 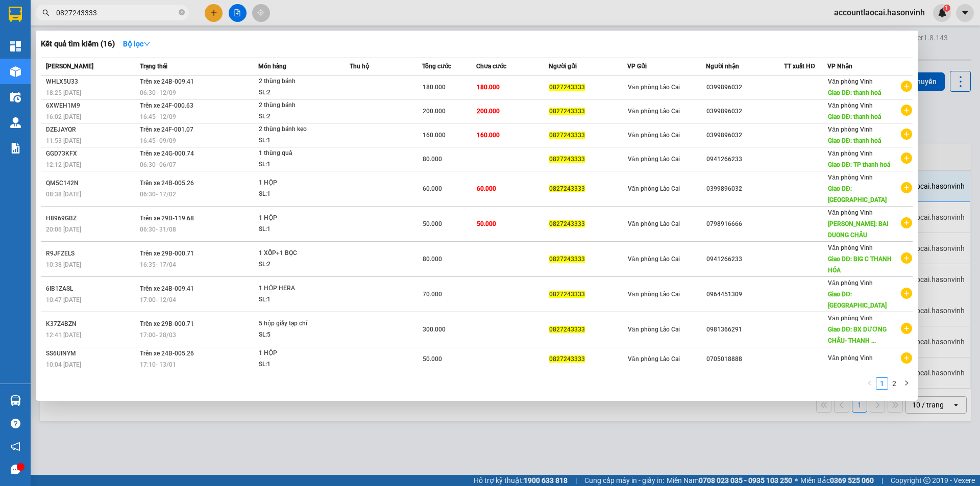 What do you see at coordinates (297, 324) in the screenshot?
I see `div: 5 hộp giấy tạp chí` at bounding box center [297, 324].